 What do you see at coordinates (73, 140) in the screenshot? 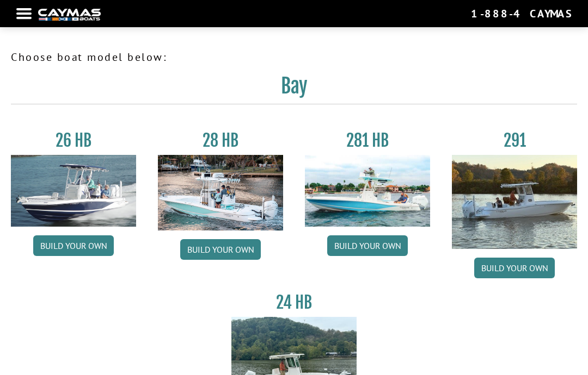
I see `h3: 26 HB` at bounding box center [73, 140].